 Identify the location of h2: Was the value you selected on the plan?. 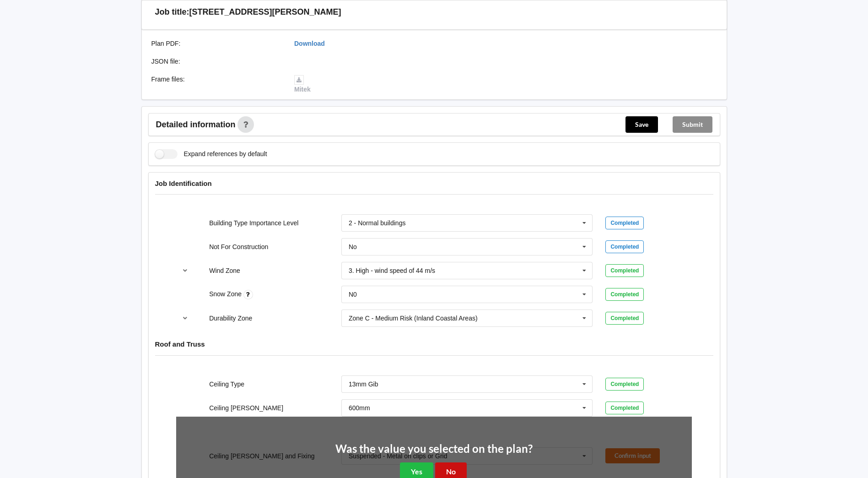
(433, 449).